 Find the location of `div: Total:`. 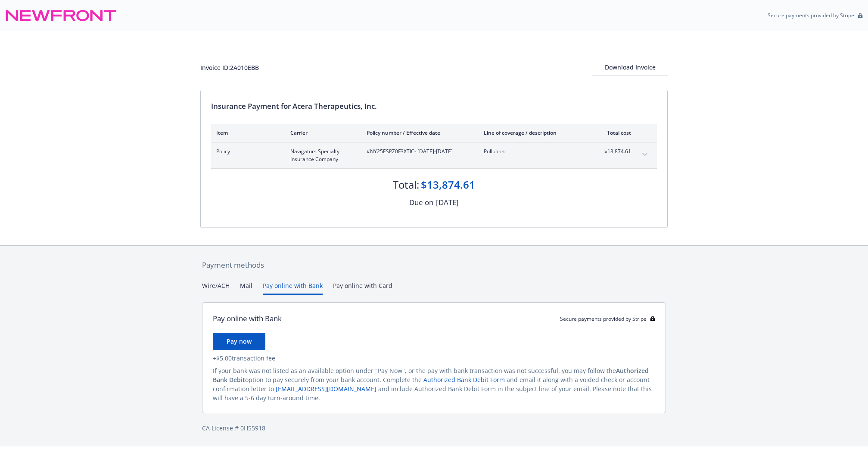

div: Total: is located at coordinates (406, 184).